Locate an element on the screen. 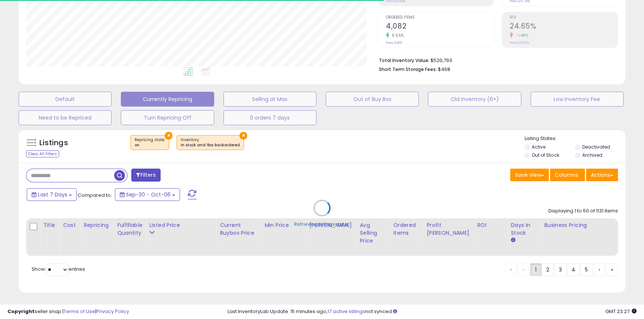  small: Prev: 3,831 is located at coordinates (394, 42).